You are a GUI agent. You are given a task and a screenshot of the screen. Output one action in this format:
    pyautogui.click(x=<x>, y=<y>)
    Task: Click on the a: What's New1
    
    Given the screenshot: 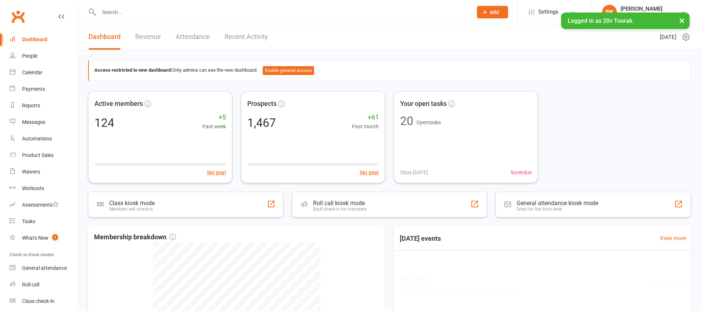 What is the action you would take?
    pyautogui.click(x=43, y=238)
    